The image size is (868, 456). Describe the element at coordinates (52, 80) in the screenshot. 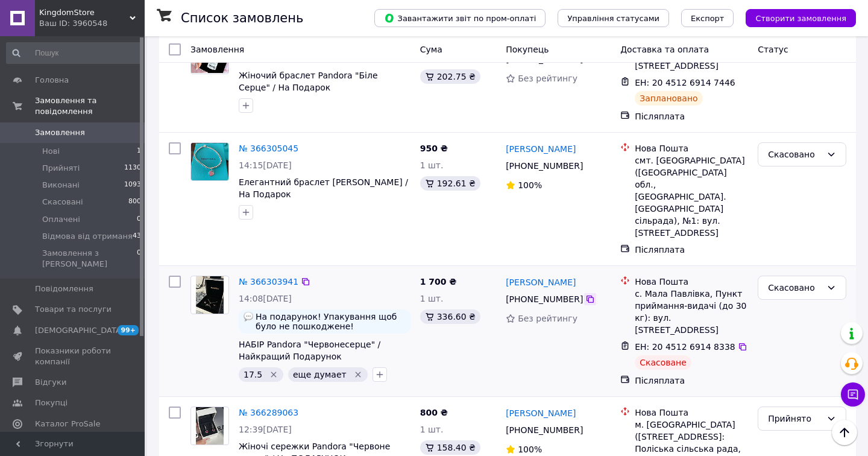

I see `span: Головна` at that location.